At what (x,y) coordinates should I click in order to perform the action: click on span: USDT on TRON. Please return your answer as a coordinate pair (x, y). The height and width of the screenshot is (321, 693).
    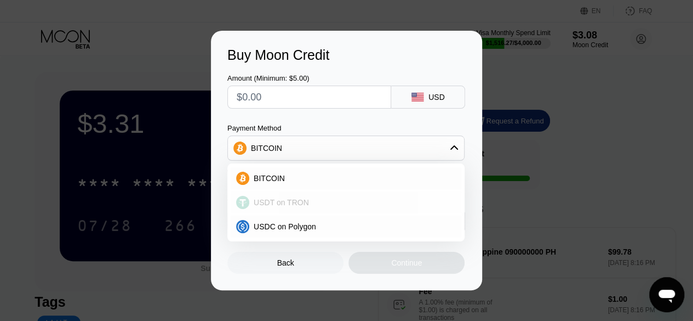
    Looking at the image, I should click on (281, 202).